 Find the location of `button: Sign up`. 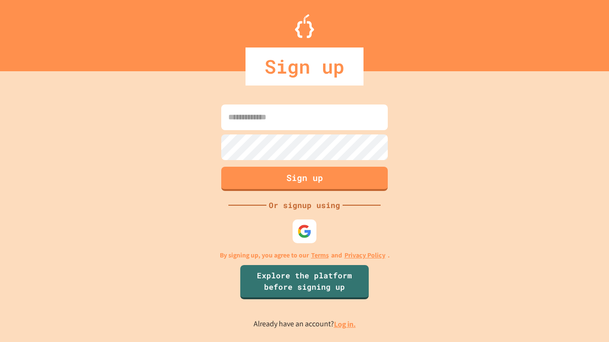

button: Sign up is located at coordinates (304, 179).